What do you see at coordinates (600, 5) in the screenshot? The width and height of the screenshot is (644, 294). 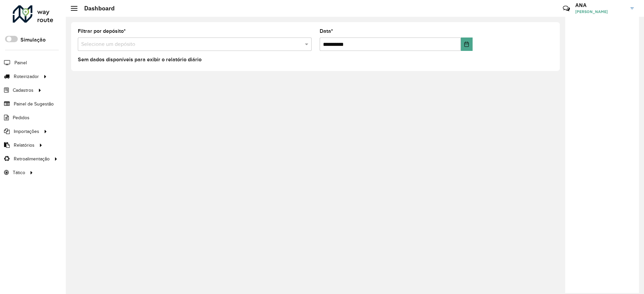 I see `h3: ANA` at bounding box center [600, 5].